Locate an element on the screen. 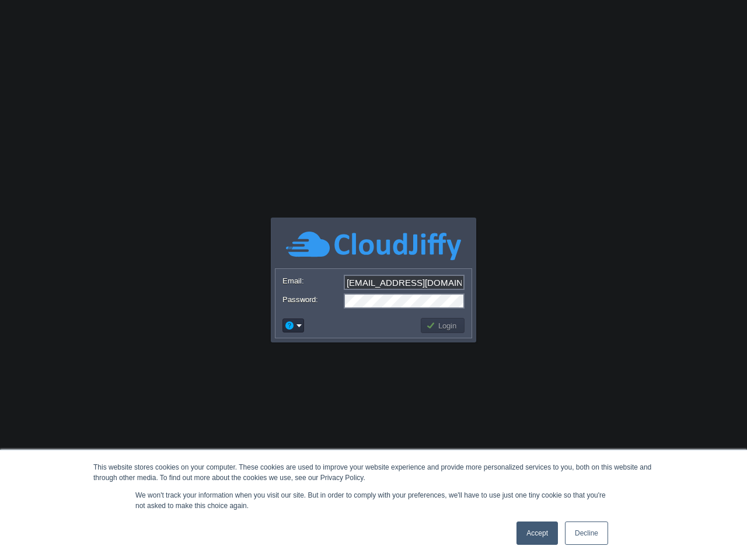 This screenshot has width=747, height=560. a: Decline is located at coordinates (587, 533).